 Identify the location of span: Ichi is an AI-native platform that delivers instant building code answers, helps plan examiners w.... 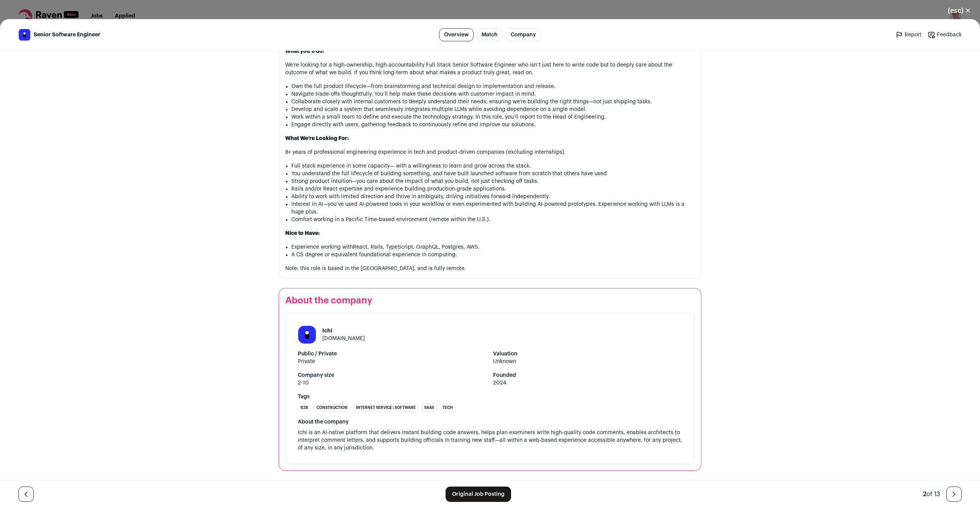
(491, 440).